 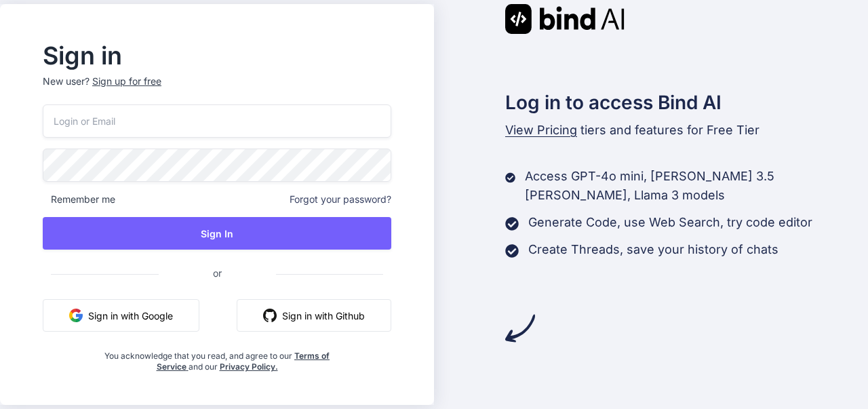 What do you see at coordinates (314, 316) in the screenshot?
I see `button: Sign in with Github` at bounding box center [314, 316].